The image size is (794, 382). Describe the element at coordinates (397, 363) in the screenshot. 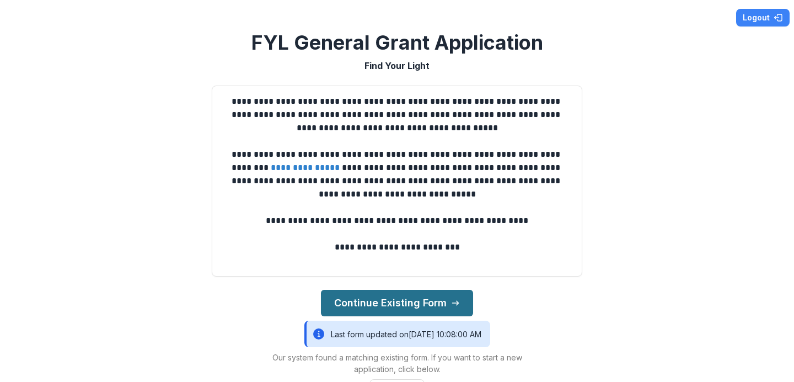

I see `p: Our system found a matching existing form. If you want to start a new application, click below.` at that location.